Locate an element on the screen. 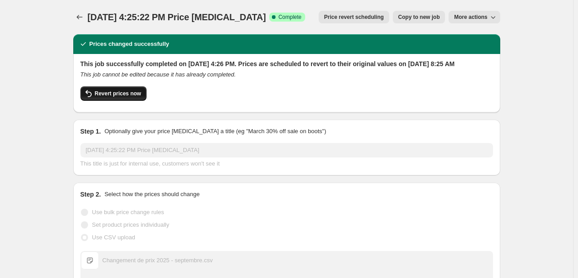 The width and height of the screenshot is (578, 278). div: Changement de prix 2025 - septembre.csv is located at coordinates (158, 260).